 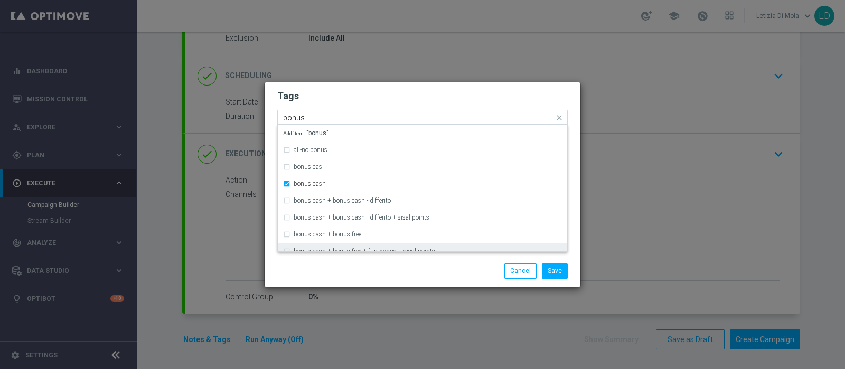 I want to click on div: bonus cas, so click(x=422, y=167).